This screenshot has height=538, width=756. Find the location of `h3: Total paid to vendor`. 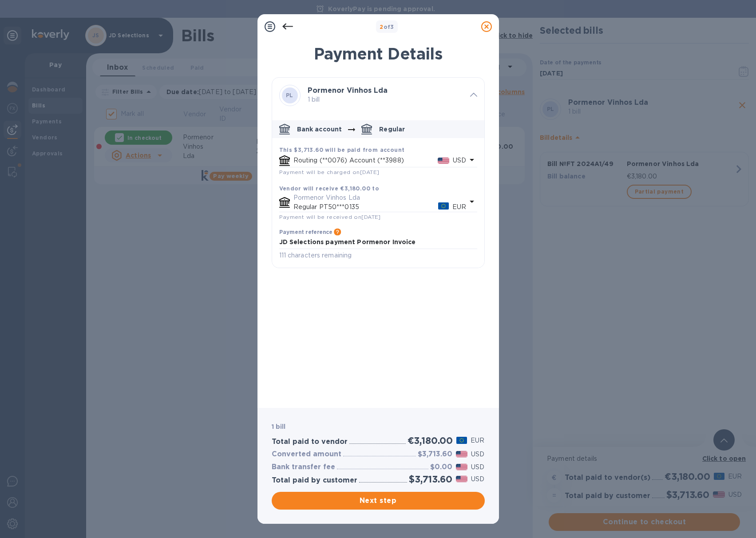

h3: Total paid to vendor is located at coordinates (310, 442).